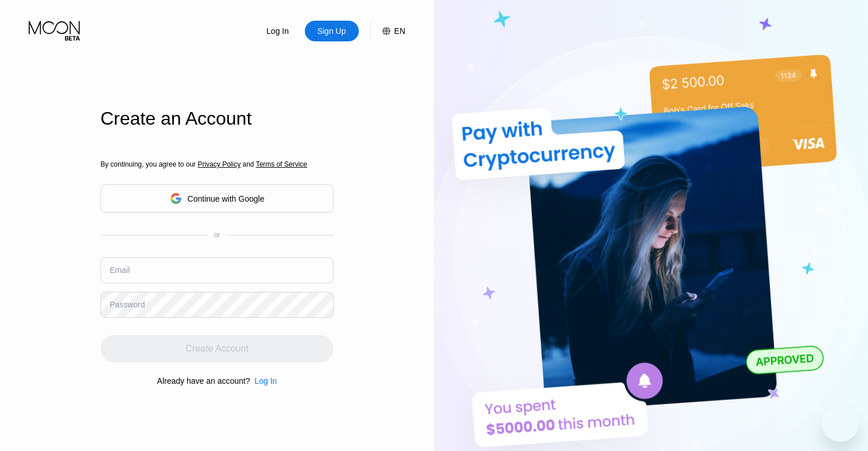  What do you see at coordinates (217, 235) in the screenshot?
I see `div: or` at bounding box center [217, 235].